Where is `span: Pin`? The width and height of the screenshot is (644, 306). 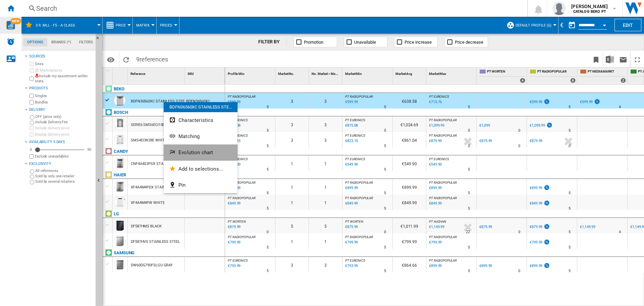 span: Pin is located at coordinates (182, 185).